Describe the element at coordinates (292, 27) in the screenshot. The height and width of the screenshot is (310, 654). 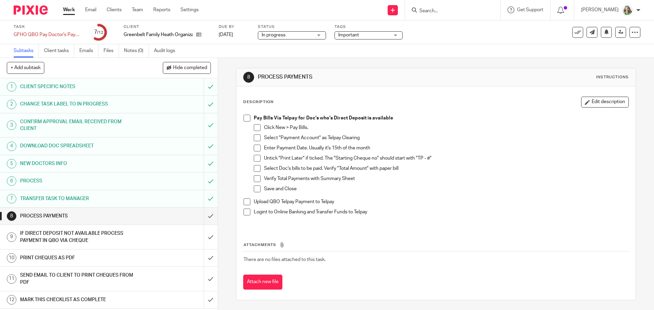
I see `label: Status` at that location.